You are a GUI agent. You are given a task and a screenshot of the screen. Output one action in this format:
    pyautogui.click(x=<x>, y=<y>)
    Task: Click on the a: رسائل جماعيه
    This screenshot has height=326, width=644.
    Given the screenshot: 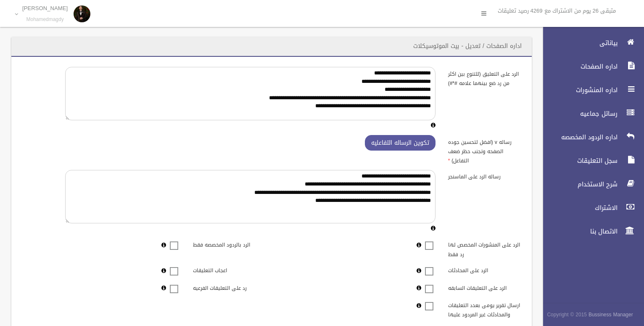 What is the action you would take?
    pyautogui.click(x=590, y=114)
    